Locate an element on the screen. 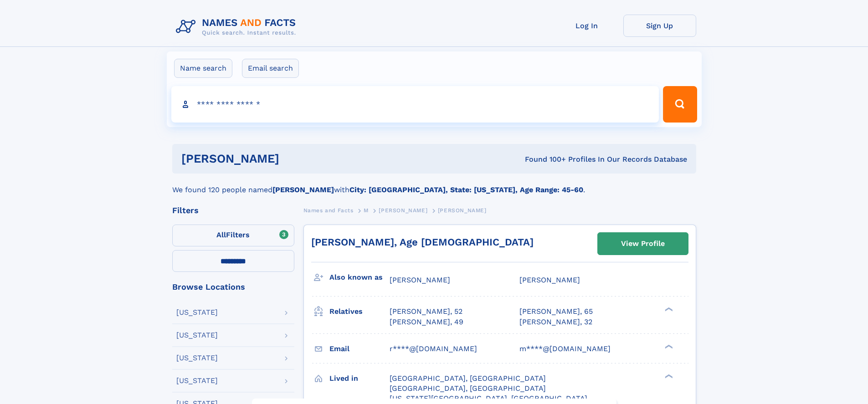  h3: Relatives is located at coordinates (360, 312).